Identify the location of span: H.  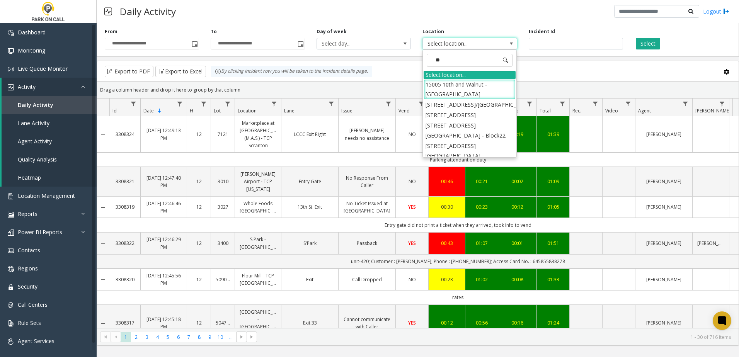
(191, 111).